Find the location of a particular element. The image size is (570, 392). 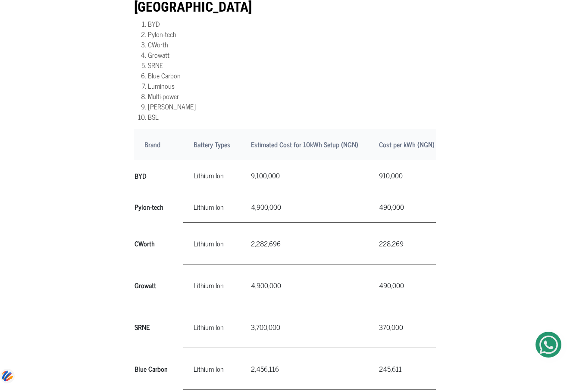

li: Multi-power is located at coordinates (292, 96).